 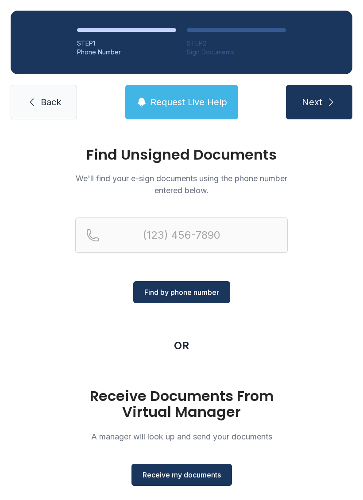 What do you see at coordinates (181, 292) in the screenshot?
I see `span: Find by phone number` at bounding box center [181, 292].